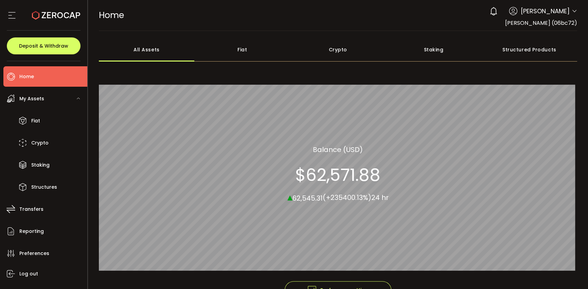 Image resolution: width=588 pixels, height=289 pixels. What do you see at coordinates (36, 121) in the screenshot?
I see `span: Fiat` at bounding box center [36, 121].